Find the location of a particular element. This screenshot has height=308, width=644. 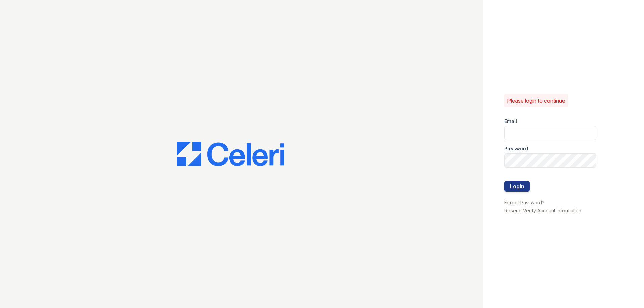

p: Please login to continue is located at coordinates (536, 101).